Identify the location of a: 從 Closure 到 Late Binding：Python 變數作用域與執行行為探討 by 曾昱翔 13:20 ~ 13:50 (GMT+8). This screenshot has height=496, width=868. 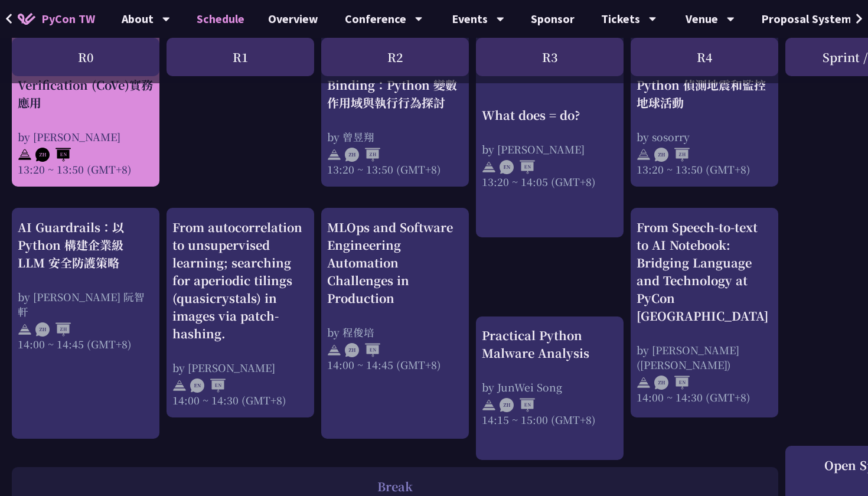
(395, 108).